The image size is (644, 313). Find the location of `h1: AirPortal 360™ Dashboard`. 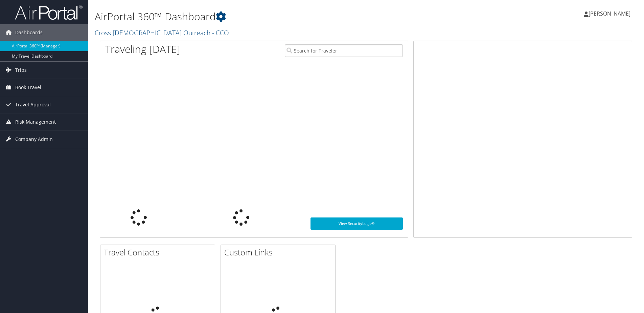

h1: AirPortal 360™ Dashboard is located at coordinates (275, 17).